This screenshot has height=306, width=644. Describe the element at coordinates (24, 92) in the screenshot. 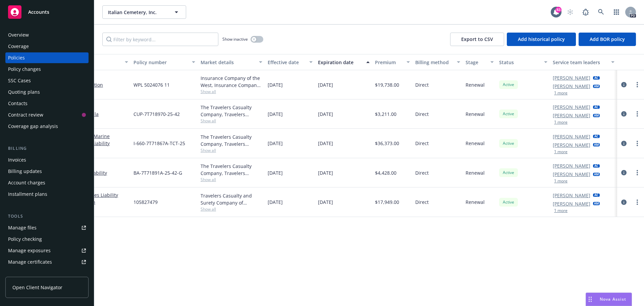

I see `div: Quoting plans` at that location.